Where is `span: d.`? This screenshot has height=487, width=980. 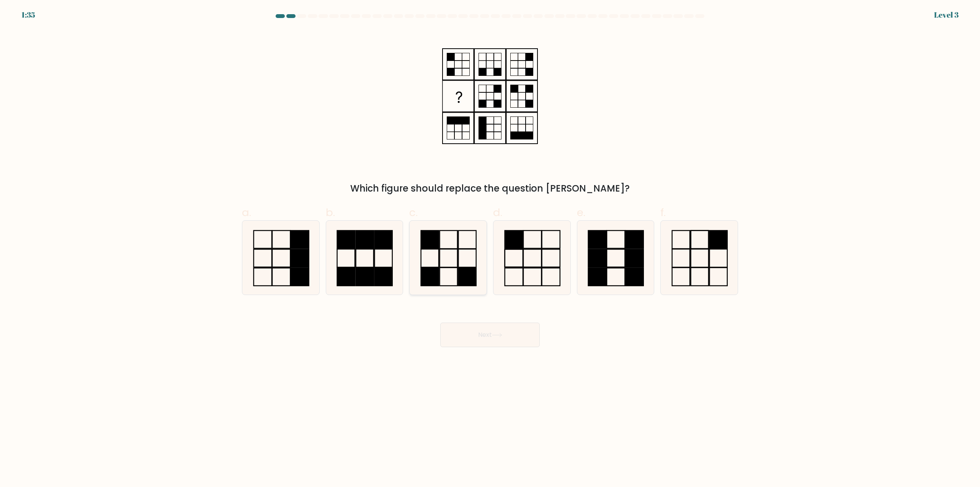 span: d. is located at coordinates (497, 212).